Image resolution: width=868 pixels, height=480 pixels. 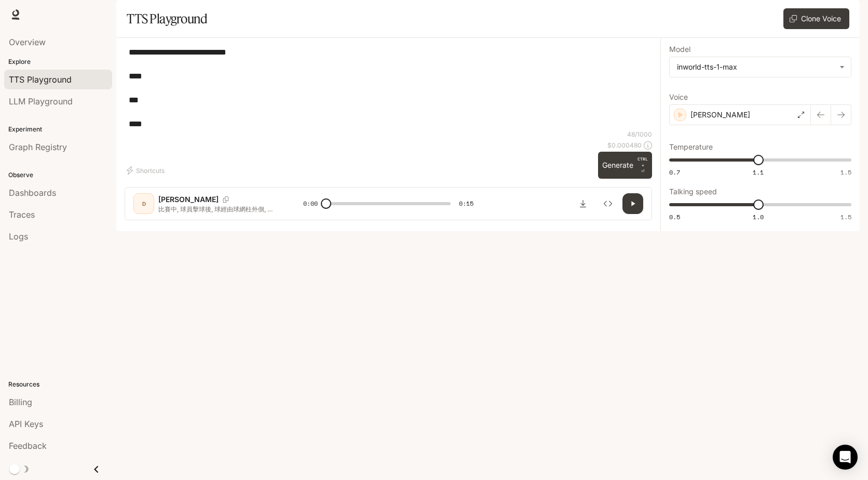 What do you see at coordinates (310, 204) in the screenshot?
I see `span: 0:00` at bounding box center [310, 204].